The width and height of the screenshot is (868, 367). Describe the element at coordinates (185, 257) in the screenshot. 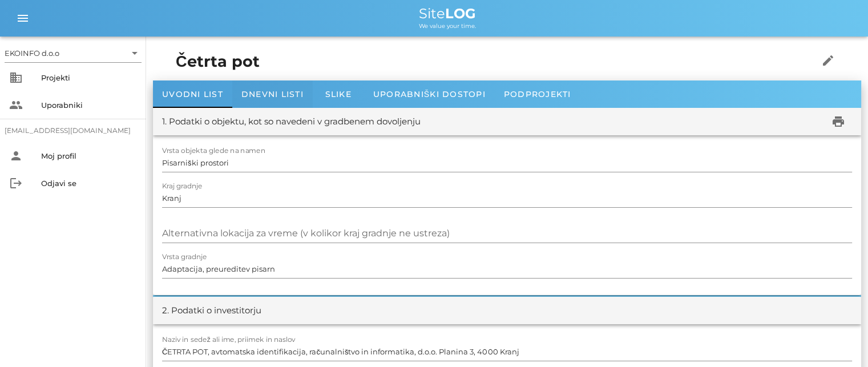

I see `label: Vrsta gradnje` at that location.